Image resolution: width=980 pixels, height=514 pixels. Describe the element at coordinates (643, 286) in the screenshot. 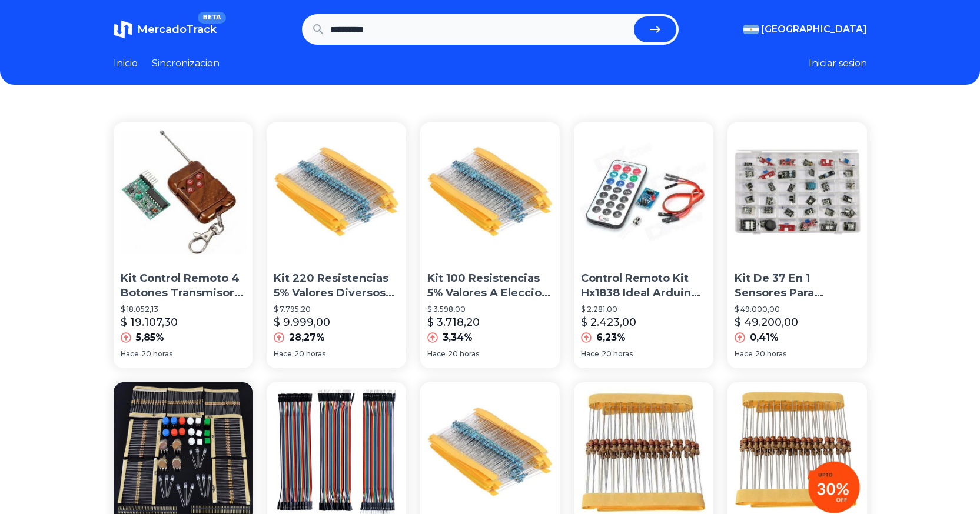

I see `p: Control Remoto Kit Hx1838 Ideal Arduino Raspberry Pi Cordoba` at that location.